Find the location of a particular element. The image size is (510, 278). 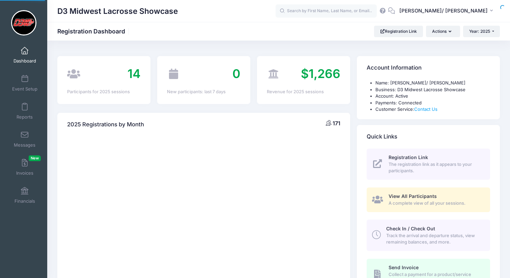

h1: D3 Midwest Lacrosse Showcase is located at coordinates (117, 11).